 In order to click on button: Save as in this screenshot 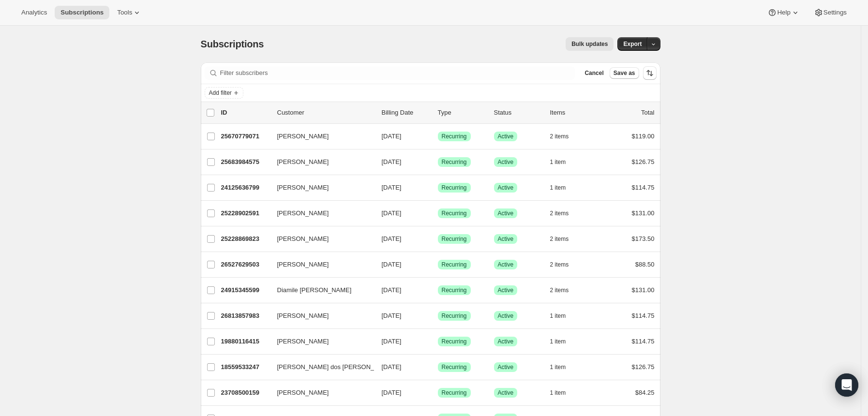, I will do `click(624, 73)`.